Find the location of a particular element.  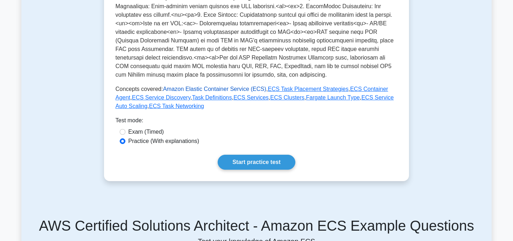

a: ECS Services is located at coordinates (251, 97).